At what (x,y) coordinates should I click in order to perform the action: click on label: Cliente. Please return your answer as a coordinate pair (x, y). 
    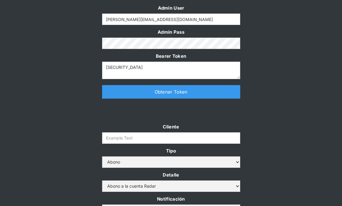
    Looking at the image, I should click on (171, 126).